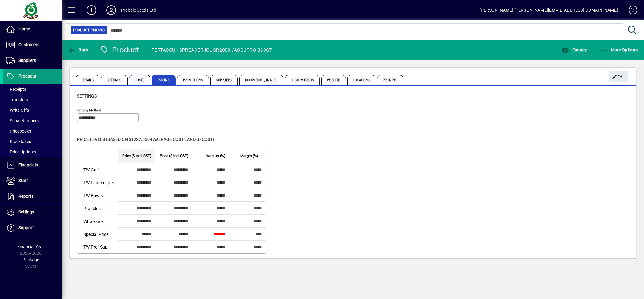 The image size is (644, 299). What do you see at coordinates (89, 110) in the screenshot?
I see `mat-label: Pricing method` at bounding box center [89, 110].